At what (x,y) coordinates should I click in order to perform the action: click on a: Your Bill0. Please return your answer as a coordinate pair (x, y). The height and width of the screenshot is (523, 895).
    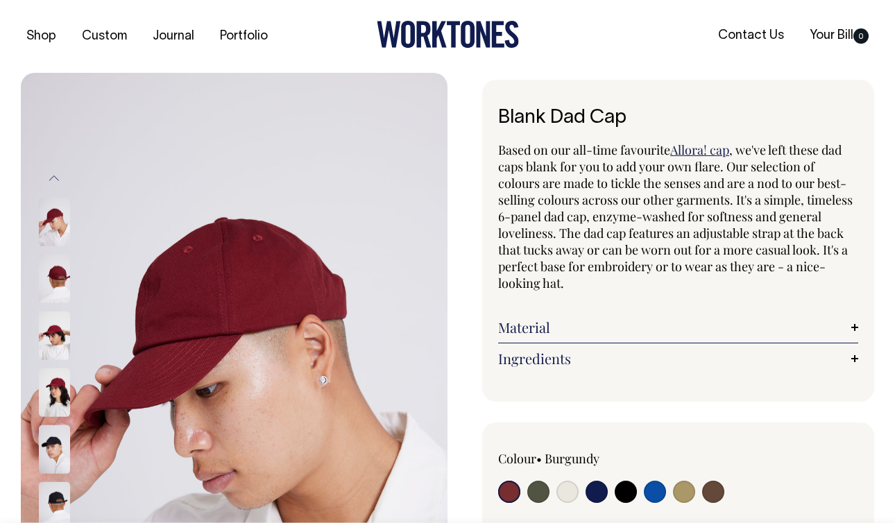
    Looking at the image, I should click on (838, 35).